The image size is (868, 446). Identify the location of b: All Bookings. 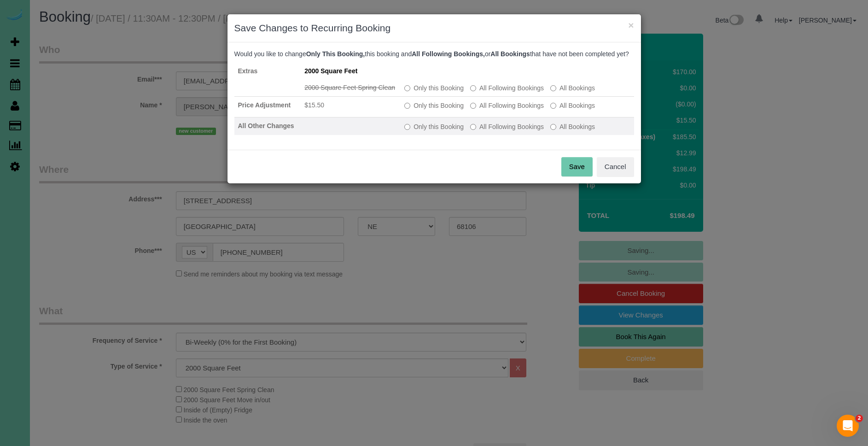
(510, 54).